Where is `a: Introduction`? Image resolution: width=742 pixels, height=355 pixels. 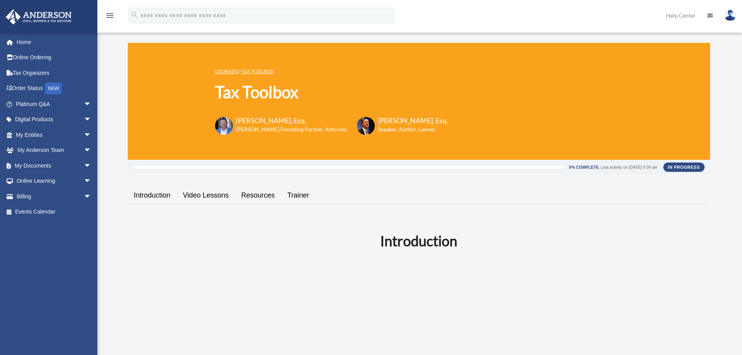
a: Introduction is located at coordinates (152, 195).